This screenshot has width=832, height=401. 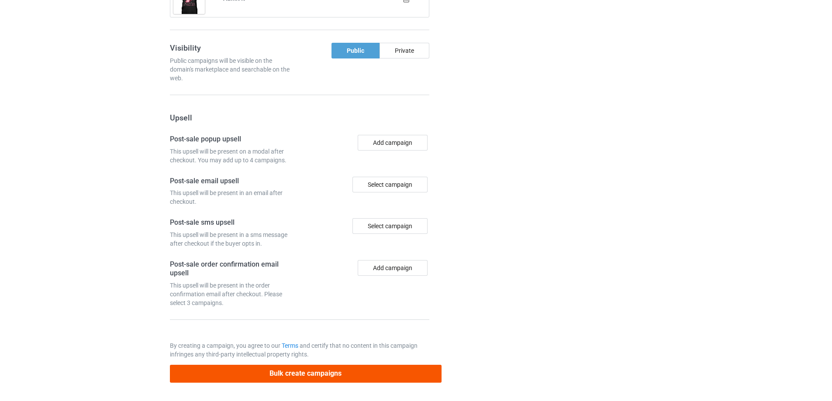 What do you see at coordinates (233, 223) in the screenshot?
I see `h4: Post-sale sms upsell` at bounding box center [233, 223].